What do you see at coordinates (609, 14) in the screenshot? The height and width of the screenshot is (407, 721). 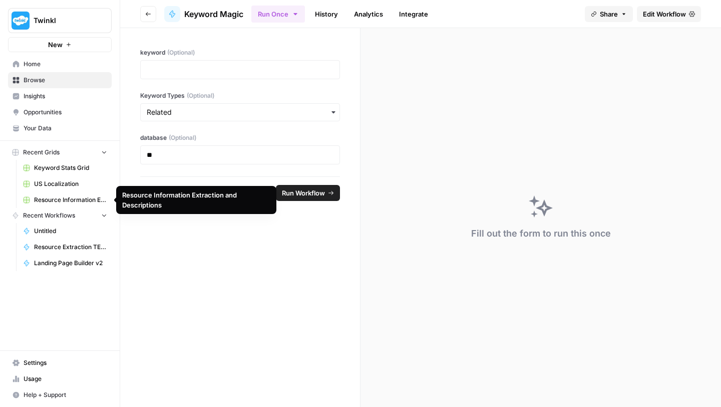 I see `span: Share` at bounding box center [609, 14].